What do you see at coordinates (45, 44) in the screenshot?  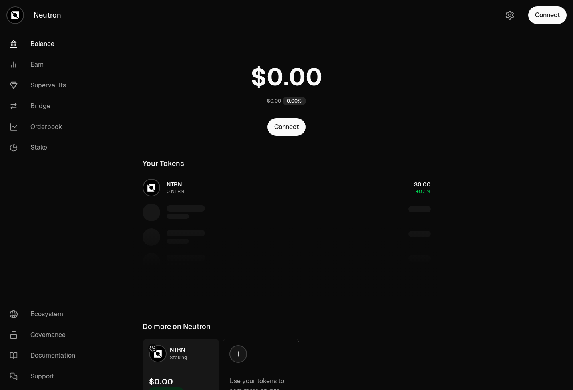 I see `a: Balance` at bounding box center [45, 44].